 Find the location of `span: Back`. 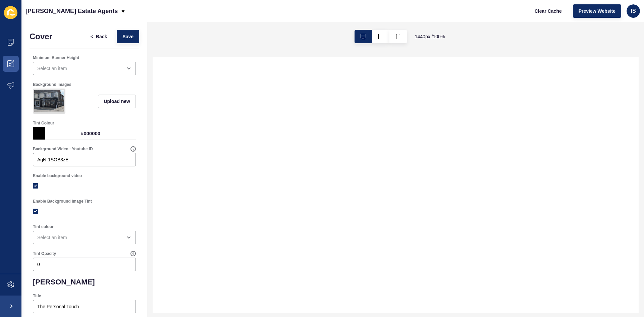

span: Back is located at coordinates (101, 36).